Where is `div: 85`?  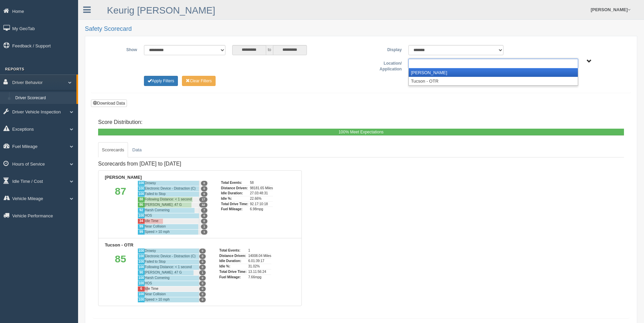
div: 85 is located at coordinates (121, 275).